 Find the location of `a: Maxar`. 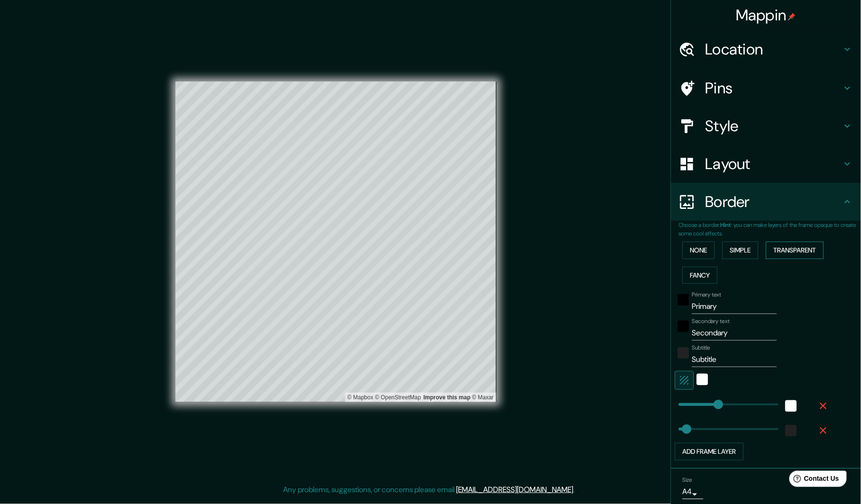

a: Maxar is located at coordinates (484, 397).